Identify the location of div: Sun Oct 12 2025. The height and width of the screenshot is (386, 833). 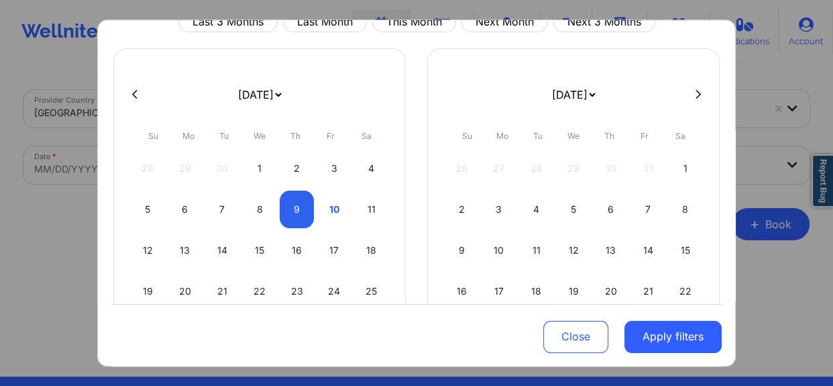
(148, 250).